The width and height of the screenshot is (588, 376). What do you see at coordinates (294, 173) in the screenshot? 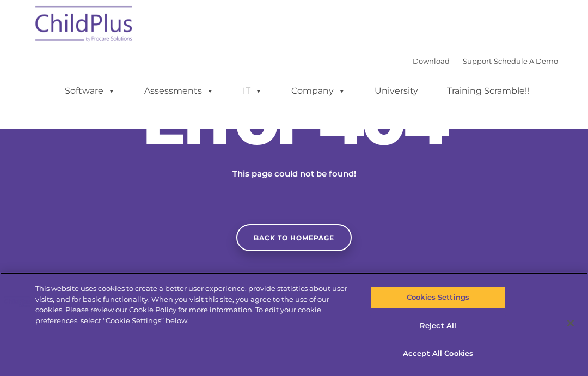
I see `p: This page could not be found!` at bounding box center [294, 173].